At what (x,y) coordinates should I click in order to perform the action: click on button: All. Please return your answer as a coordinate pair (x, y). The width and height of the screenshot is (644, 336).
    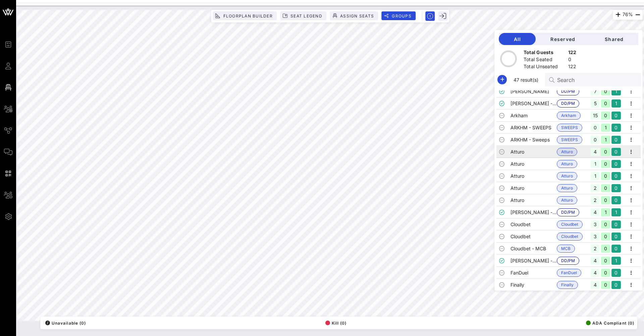
    Looking at the image, I should click on (517, 39).